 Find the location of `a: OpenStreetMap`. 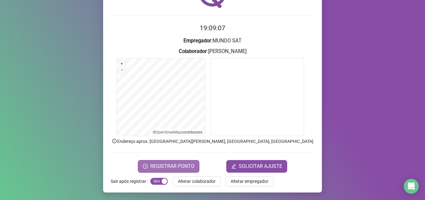

a: OpenStreetMap is located at coordinates (169, 133).